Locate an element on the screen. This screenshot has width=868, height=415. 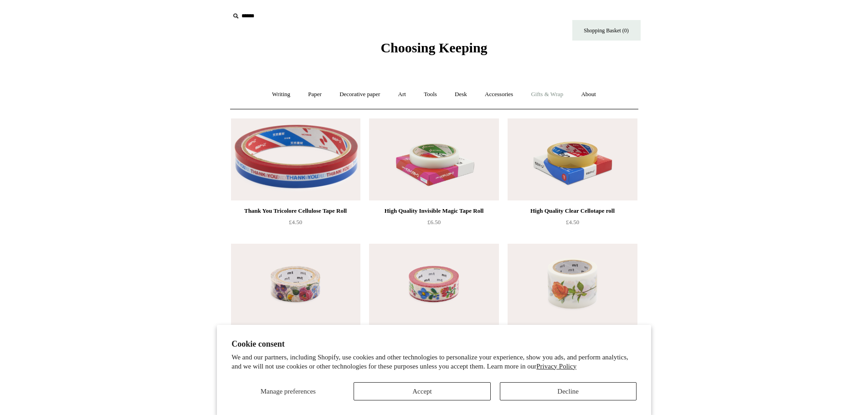
a: Thank You Tricolore Cellulose Tape Roll Thank You Tricolore Cellulose Tape Roll is located at coordinates (296, 159).